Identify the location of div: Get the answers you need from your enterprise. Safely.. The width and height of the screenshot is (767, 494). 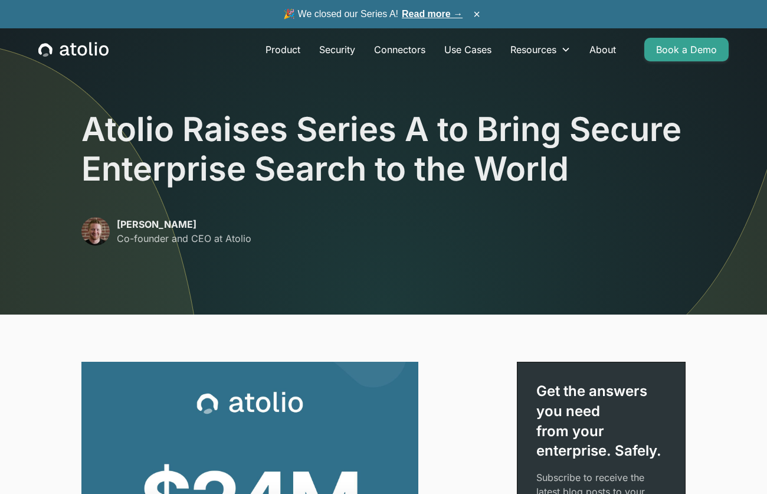
(601, 421).